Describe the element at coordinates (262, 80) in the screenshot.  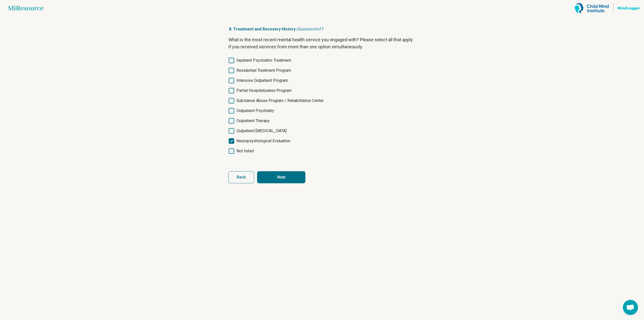
I see `span: Intensive Outpatient Program` at that location.